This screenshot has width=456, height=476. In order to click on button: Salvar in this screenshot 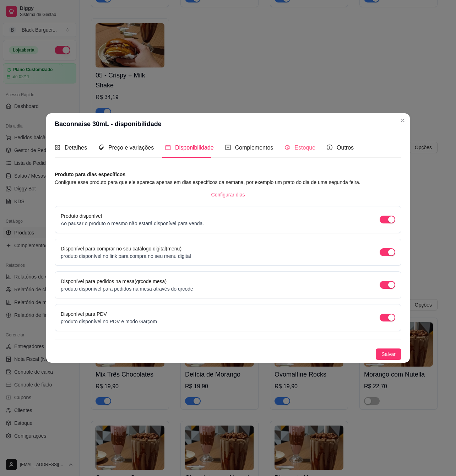, I will do `click(388, 354)`.